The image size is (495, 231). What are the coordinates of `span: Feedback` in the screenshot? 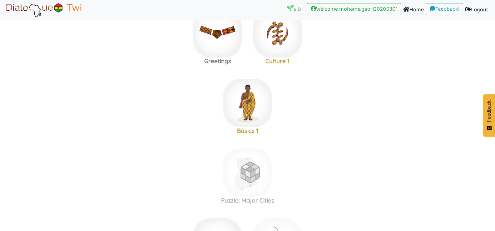 It's located at (489, 111).